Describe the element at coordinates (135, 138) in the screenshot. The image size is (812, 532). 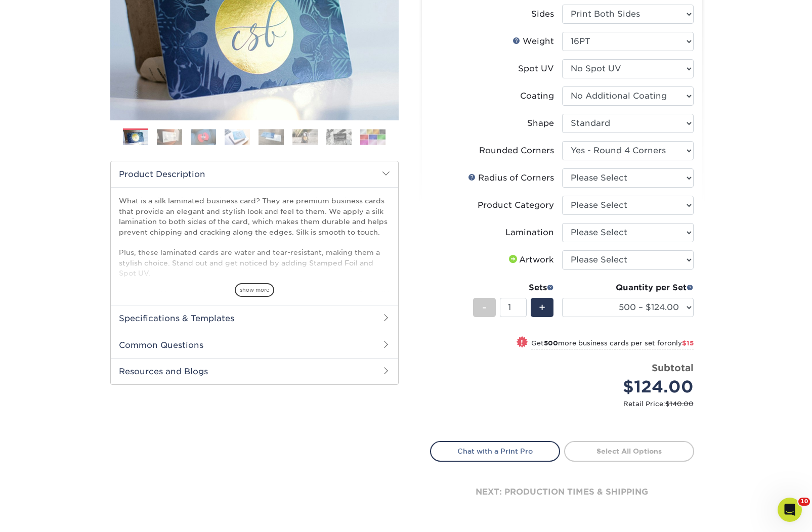
I see `img: Business Cards 01` at that location.